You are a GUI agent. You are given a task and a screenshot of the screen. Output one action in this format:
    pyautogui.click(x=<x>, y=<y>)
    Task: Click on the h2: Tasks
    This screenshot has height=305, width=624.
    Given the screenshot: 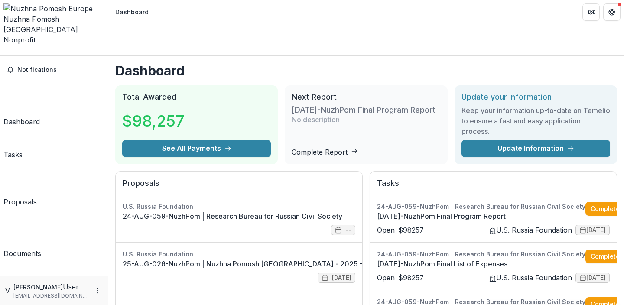 What is the action you would take?
    pyautogui.click(x=493, y=187)
    